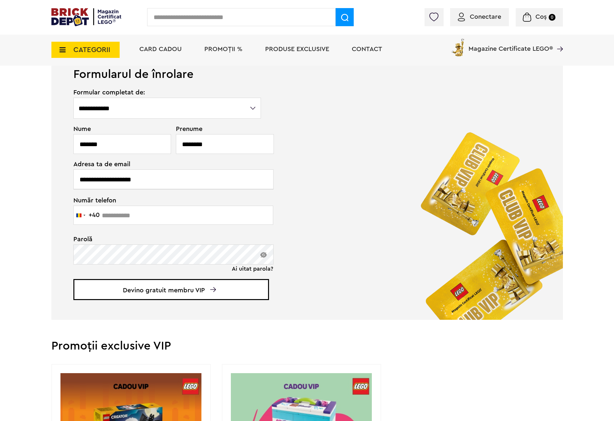 This screenshot has width=614, height=421. Describe the element at coordinates (367, 49) in the screenshot. I see `span: Contact` at that location.